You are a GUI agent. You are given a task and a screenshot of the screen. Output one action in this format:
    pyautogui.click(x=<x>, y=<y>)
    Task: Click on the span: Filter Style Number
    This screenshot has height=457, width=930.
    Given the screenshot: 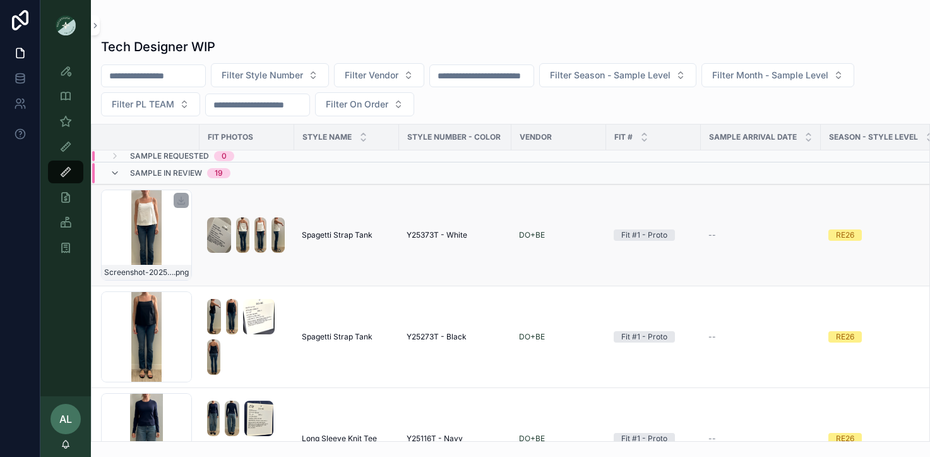 What is the action you would take?
    pyautogui.click(x=262, y=75)
    